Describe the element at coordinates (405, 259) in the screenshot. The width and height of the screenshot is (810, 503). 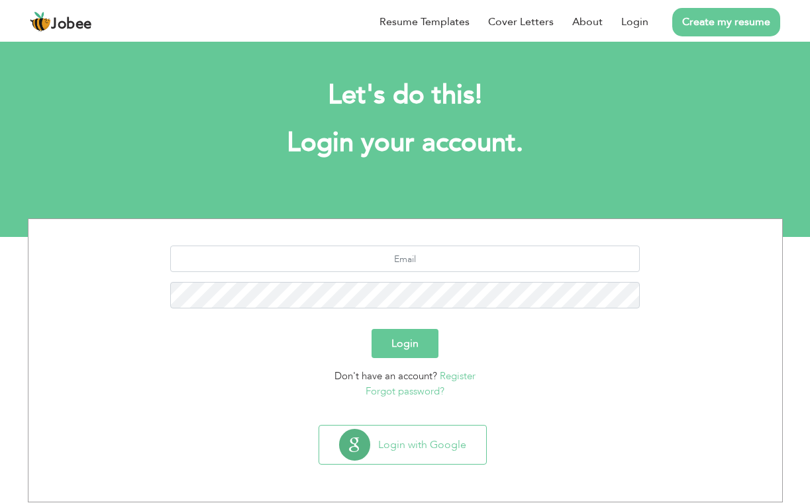
I see `input: Email` at that location.